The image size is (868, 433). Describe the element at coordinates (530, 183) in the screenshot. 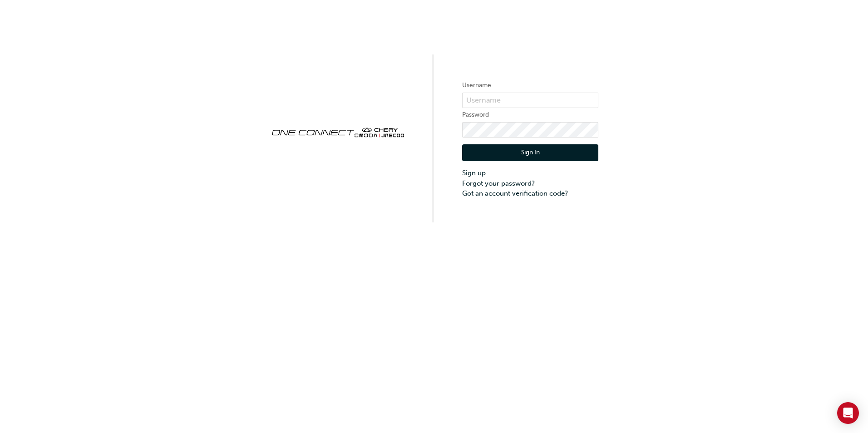

I see `a: Forgot your password?` at that location.